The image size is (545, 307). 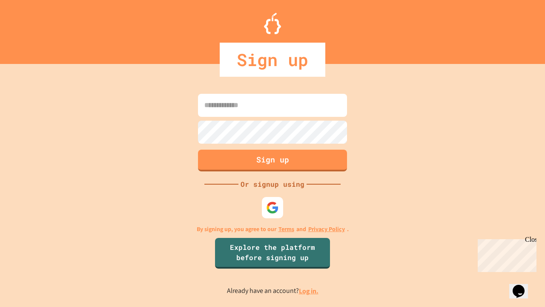 I want to click on a: Privacy Policy, so click(x=327, y=229).